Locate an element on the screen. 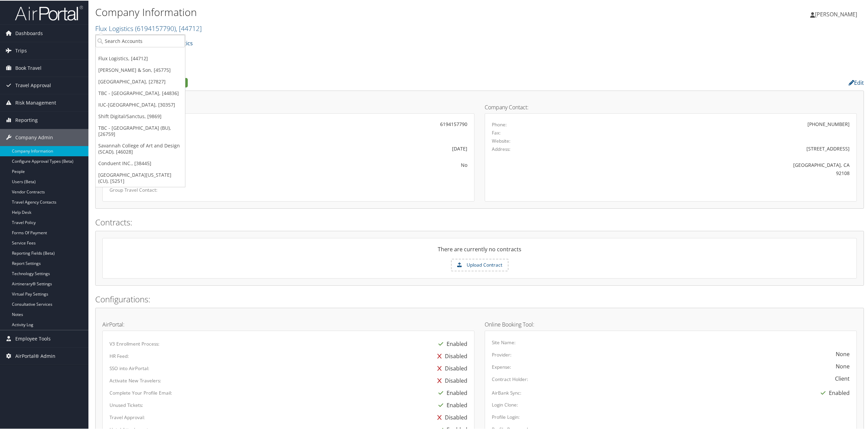 The width and height of the screenshot is (868, 429). span: Travel Approval is located at coordinates (33, 85).